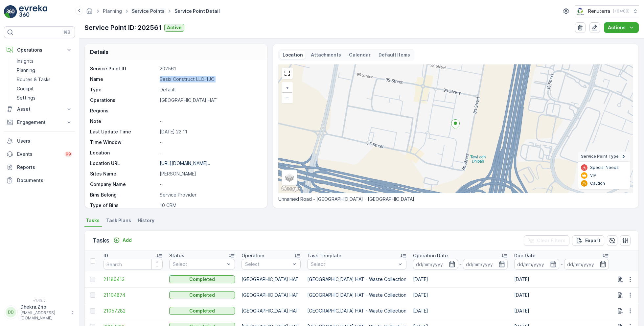 The width and height of the screenshot is (644, 326). Describe the element at coordinates (44, 80) in the screenshot. I see `a: Routes & Tasks` at that location.